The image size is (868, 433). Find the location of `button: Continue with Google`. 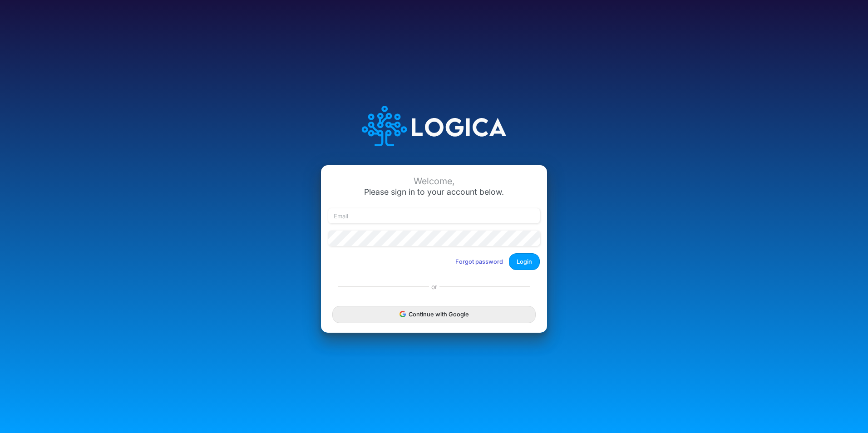

button: Continue with Google is located at coordinates (434, 314).